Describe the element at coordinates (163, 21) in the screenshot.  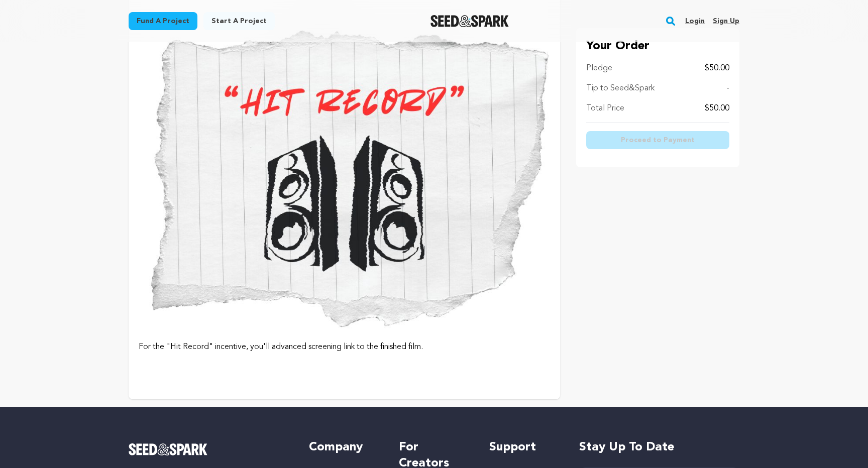
I see `a: Fund a project` at that location.